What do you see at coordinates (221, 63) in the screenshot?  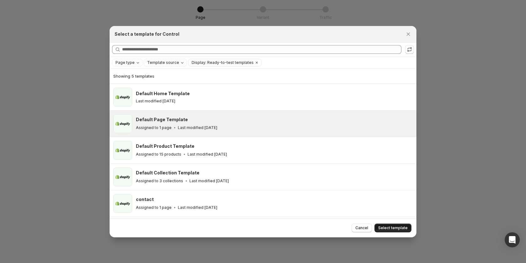 I see `button: Display: Ready-to-test templates` at bounding box center [221, 63].